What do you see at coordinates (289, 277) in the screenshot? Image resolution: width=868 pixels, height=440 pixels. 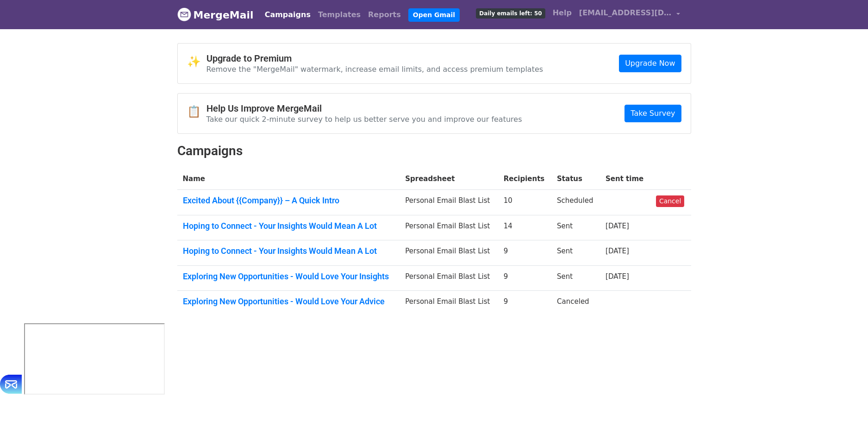 I see `a: Exploring New Opportunities - Would Love Your Insights` at bounding box center [289, 277].